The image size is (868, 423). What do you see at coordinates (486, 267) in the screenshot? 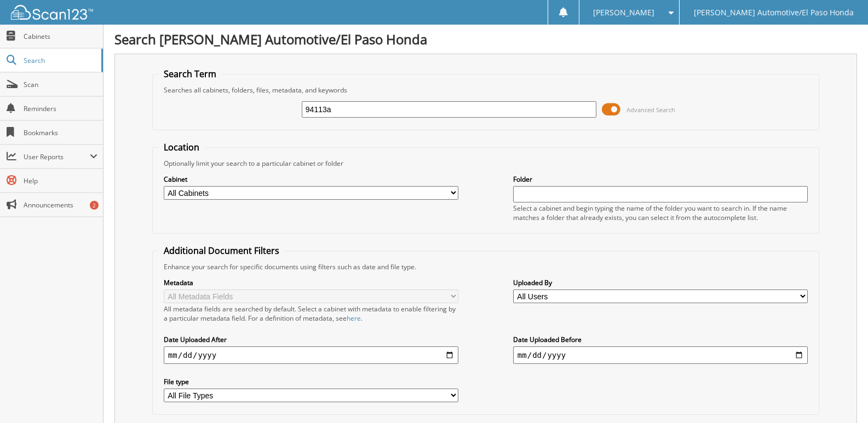
I see `div: Enhance your search for specific documents using filters such as date and file type.` at bounding box center [486, 267].